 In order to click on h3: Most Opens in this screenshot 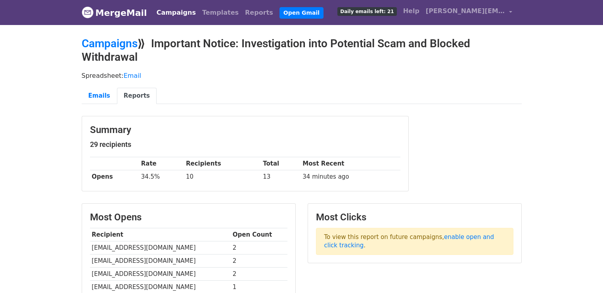, I will do `click(189, 217)`.